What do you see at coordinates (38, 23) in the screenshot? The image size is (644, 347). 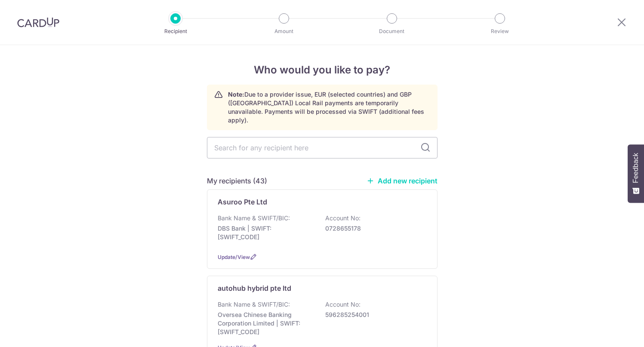 I see `img: CardUp` at bounding box center [38, 23].